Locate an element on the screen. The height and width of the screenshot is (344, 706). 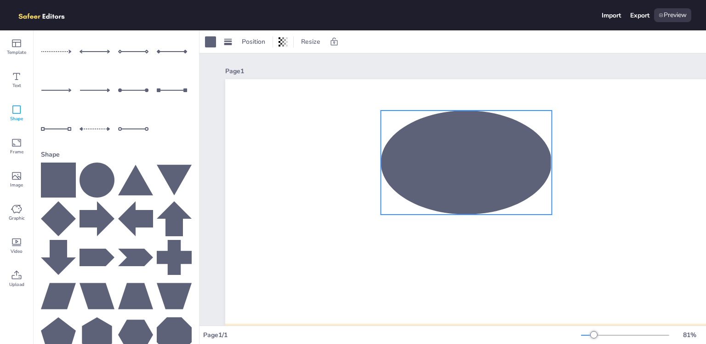
div: Preview is located at coordinates (673, 15).